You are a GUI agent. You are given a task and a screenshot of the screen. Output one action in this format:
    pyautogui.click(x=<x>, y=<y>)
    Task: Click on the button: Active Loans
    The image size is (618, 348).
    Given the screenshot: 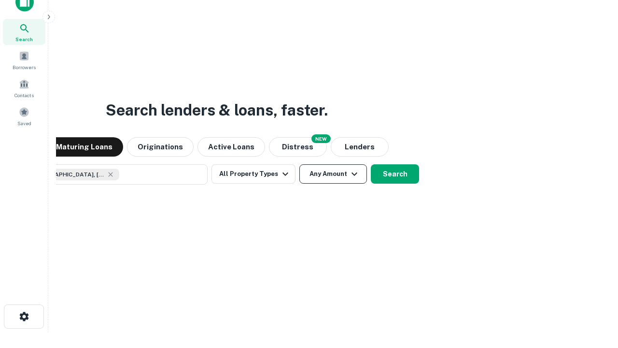 What is the action you would take?
    pyautogui.click(x=231, y=147)
    